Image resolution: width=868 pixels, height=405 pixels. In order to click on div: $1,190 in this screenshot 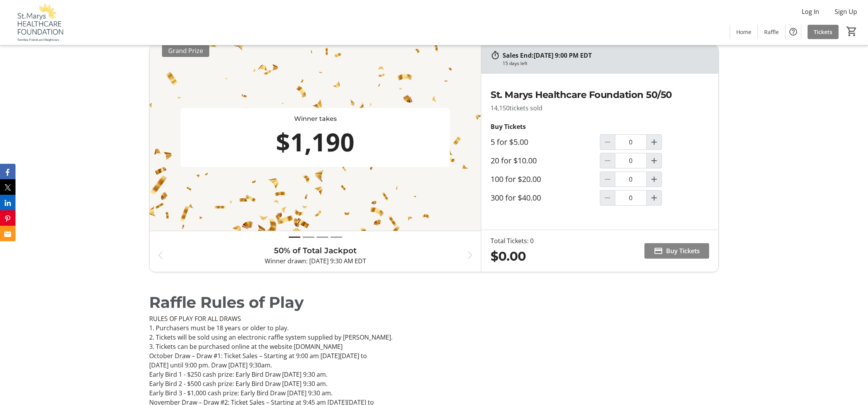, I will do `click(315, 142)`.